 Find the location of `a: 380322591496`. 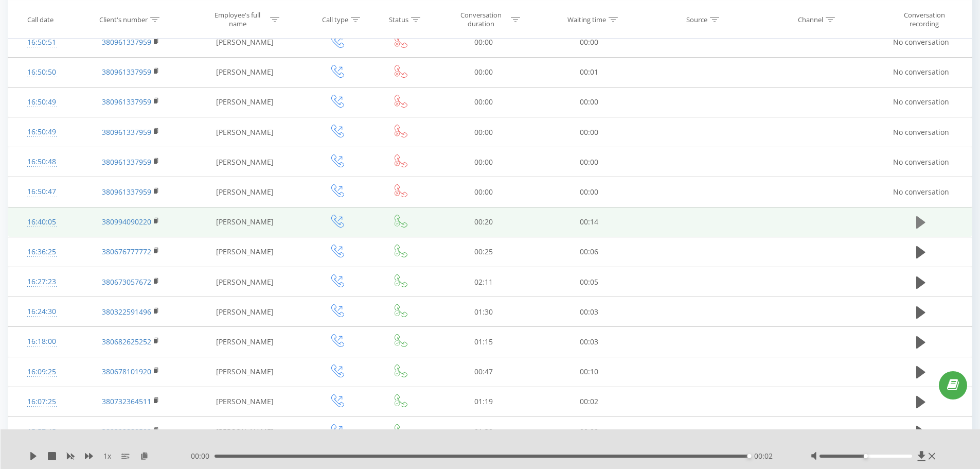

a: 380322591496 is located at coordinates (127, 311).